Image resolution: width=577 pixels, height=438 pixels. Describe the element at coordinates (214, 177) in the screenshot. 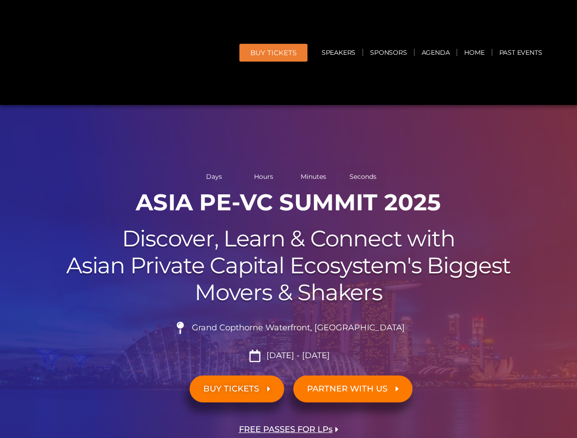

I see `span: Days` at that location.